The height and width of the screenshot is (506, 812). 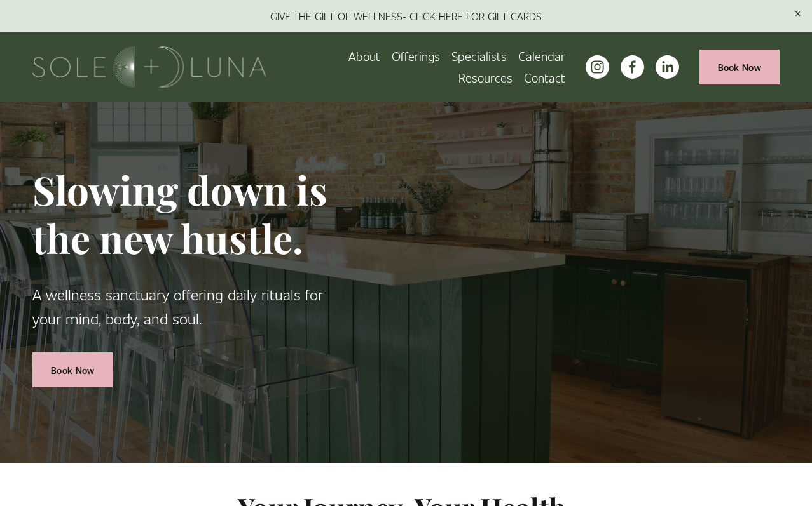 I want to click on span: Resources, so click(x=485, y=78).